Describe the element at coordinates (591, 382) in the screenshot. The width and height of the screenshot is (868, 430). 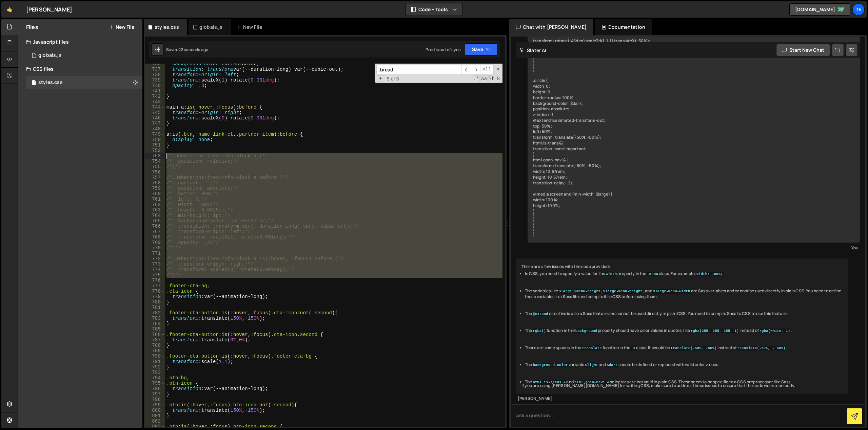
I see `code: html.open-navi &` at that location.